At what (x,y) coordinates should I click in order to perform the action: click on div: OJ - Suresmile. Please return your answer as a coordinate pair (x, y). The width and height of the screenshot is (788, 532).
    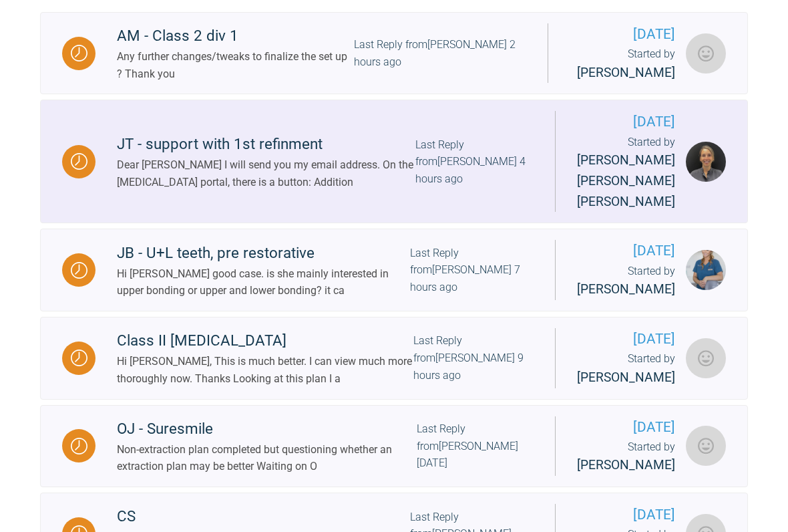
    Looking at the image, I should click on (266, 429).